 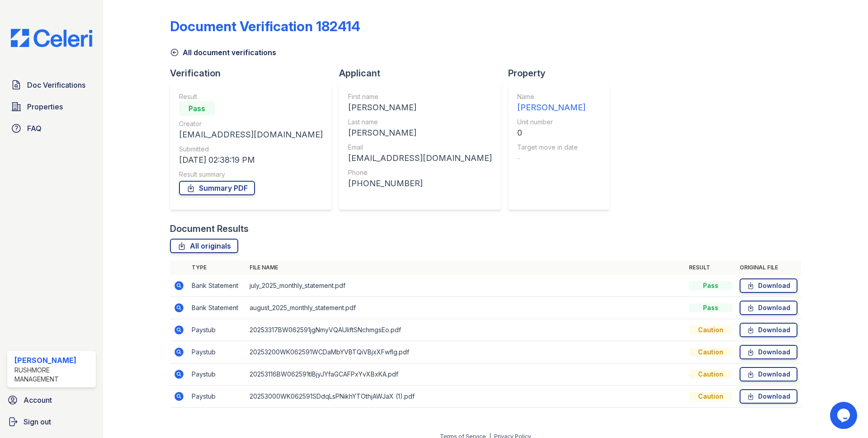 What do you see at coordinates (768, 268) in the screenshot?
I see `th: Original file` at bounding box center [768, 268].